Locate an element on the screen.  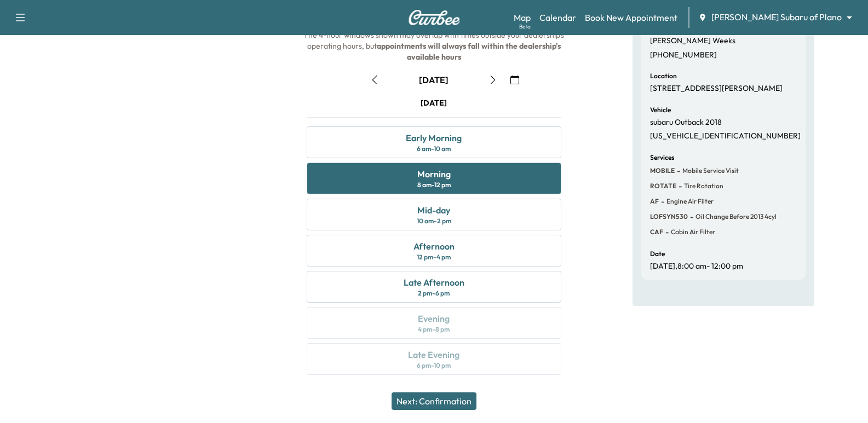
span: ROTATE is located at coordinates (663, 186).